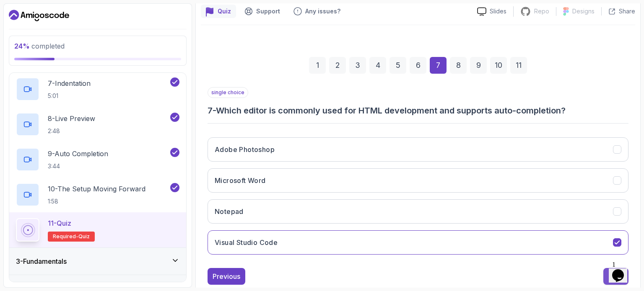 This screenshot has height=291, width=644. Describe the element at coordinates (458, 65) in the screenshot. I see `div: 8` at that location.